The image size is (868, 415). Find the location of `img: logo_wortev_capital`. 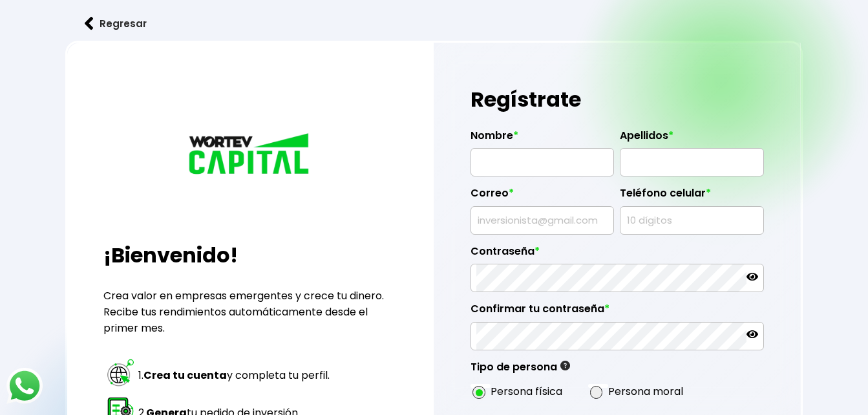

img: logo_wortev_capital is located at coordinates (250, 155).